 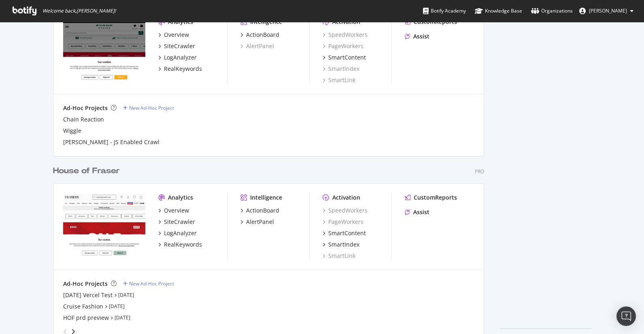 I want to click on a: CustomReports, so click(x=430, y=198).